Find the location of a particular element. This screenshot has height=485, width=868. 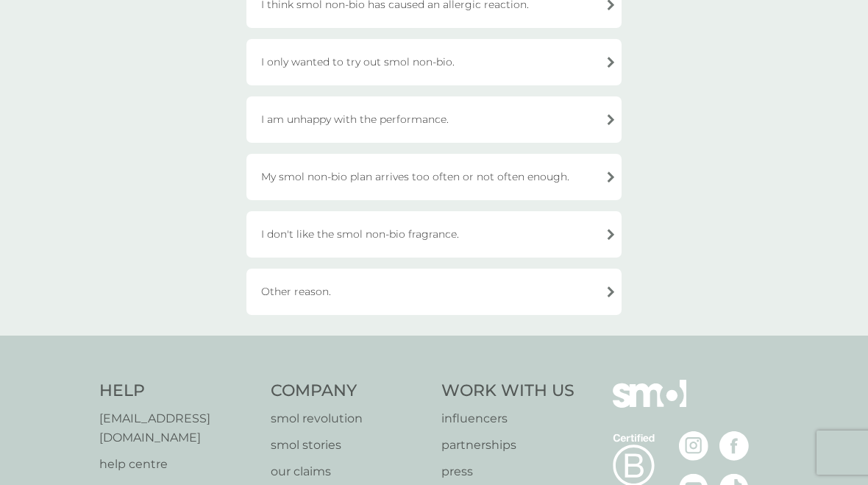

div: I only wanted to try out smol non-bio. is located at coordinates (434, 61).